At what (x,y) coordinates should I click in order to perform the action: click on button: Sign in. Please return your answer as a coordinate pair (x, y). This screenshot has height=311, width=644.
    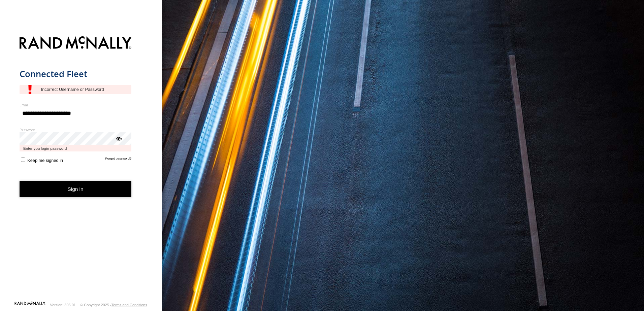
    Looking at the image, I should click on (76, 189).